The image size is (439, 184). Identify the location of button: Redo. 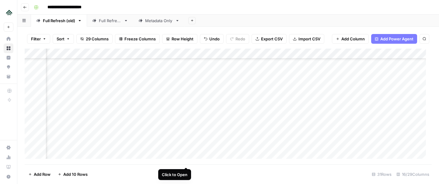
(238, 39).